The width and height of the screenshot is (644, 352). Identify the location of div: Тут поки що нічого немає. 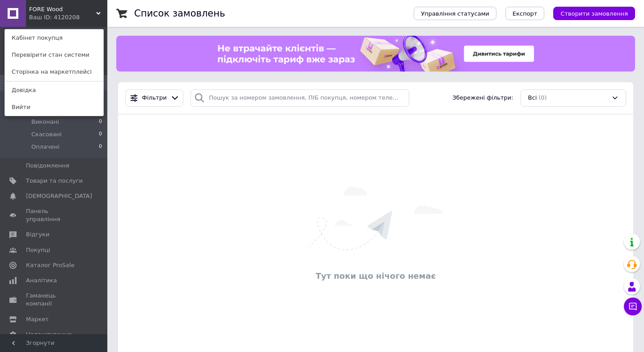
(376, 276).